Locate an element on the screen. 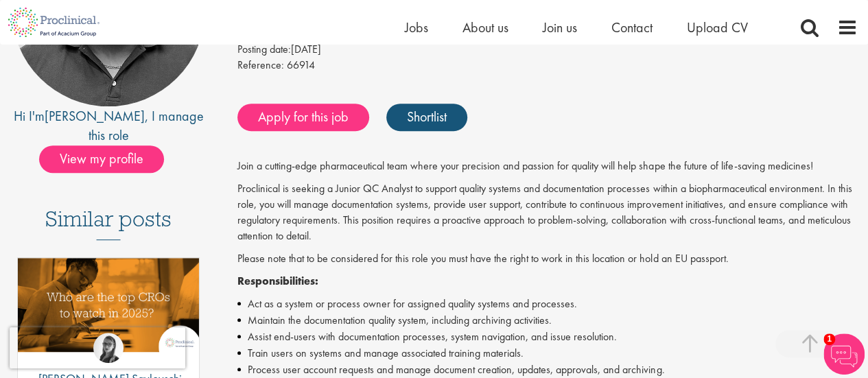 The height and width of the screenshot is (378, 868). li: Process user account requests and manage document creation, updates, approvals, and archiving. is located at coordinates (548, 370).